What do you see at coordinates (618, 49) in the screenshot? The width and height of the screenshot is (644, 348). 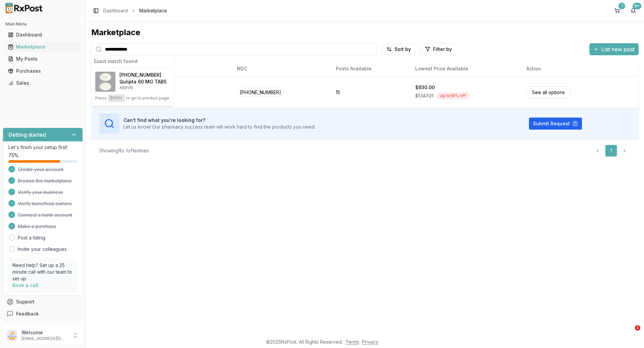 I see `span: List new post` at bounding box center [618, 49].